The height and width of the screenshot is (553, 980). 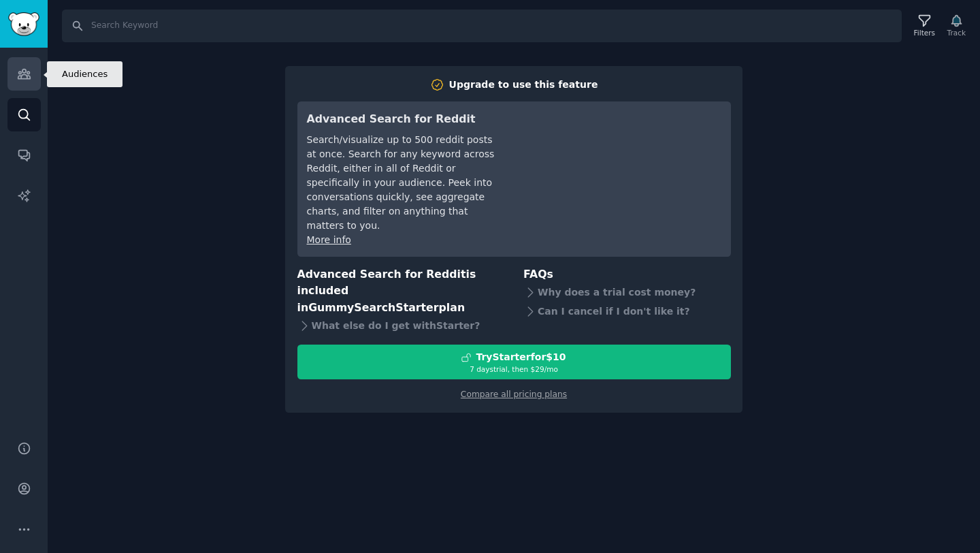 I want to click on div: What else do I get with Starter ?, so click(x=401, y=326).